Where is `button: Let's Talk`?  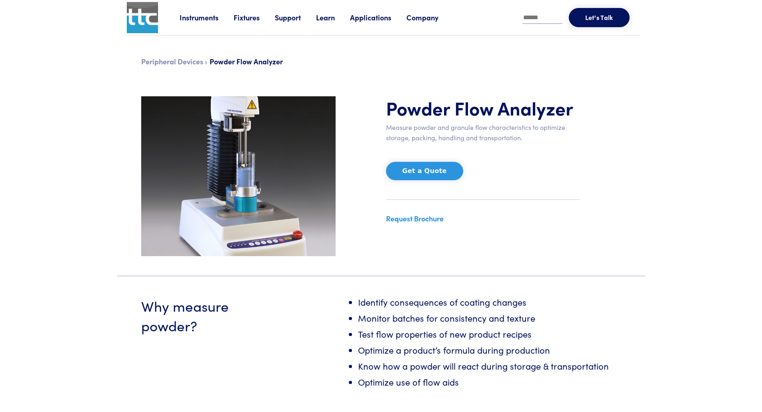 button: Let's Talk is located at coordinates (599, 18).